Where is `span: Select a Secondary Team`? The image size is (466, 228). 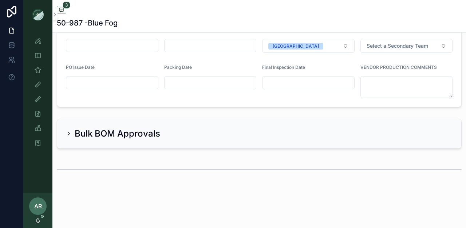 span: Select a Secondary Team is located at coordinates (397, 46).